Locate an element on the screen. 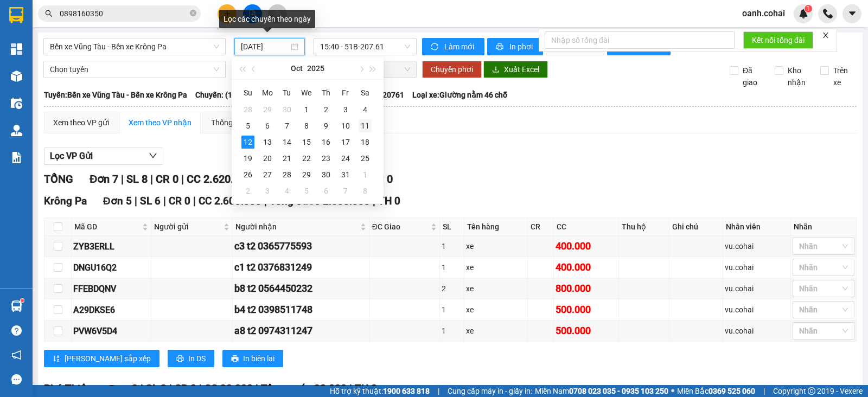 This screenshot has width=868, height=397. td: 2025-10-20 is located at coordinates (267, 158).